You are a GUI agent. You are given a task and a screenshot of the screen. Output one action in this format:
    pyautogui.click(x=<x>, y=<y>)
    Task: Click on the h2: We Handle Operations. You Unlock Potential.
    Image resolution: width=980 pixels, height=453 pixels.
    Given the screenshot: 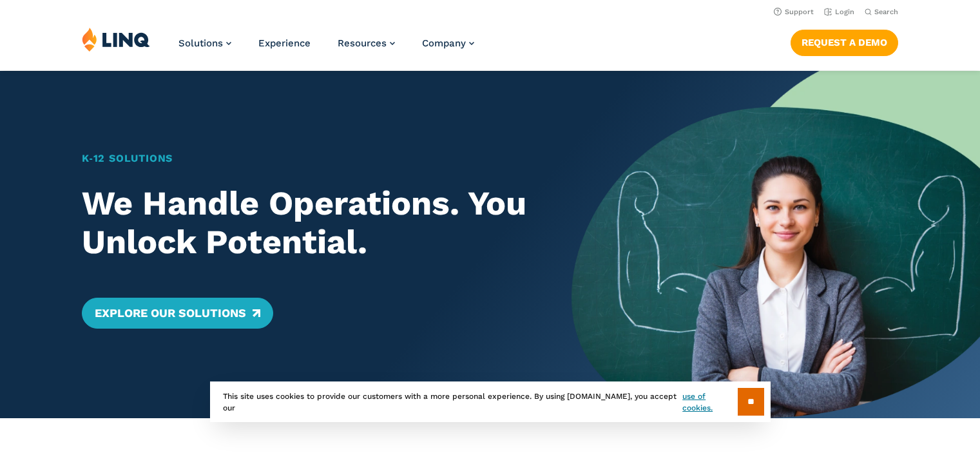 What is the action you would take?
    pyautogui.click(x=307, y=223)
    